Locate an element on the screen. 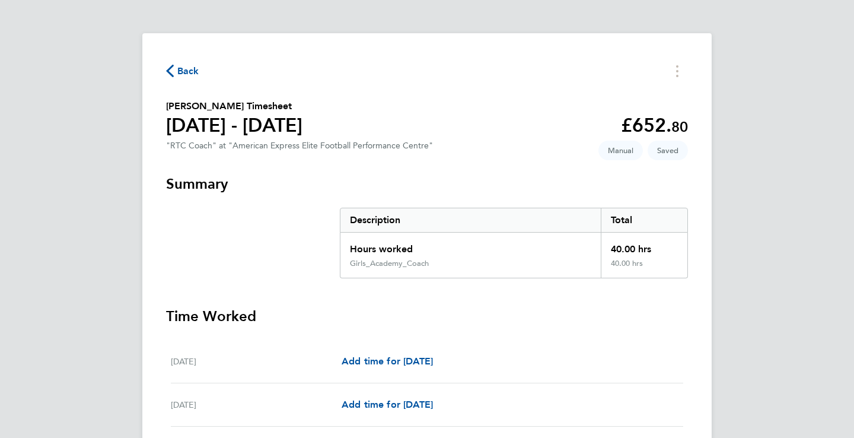 This screenshot has width=854, height=438. button: Timesheets Menu is located at coordinates (677, 71).